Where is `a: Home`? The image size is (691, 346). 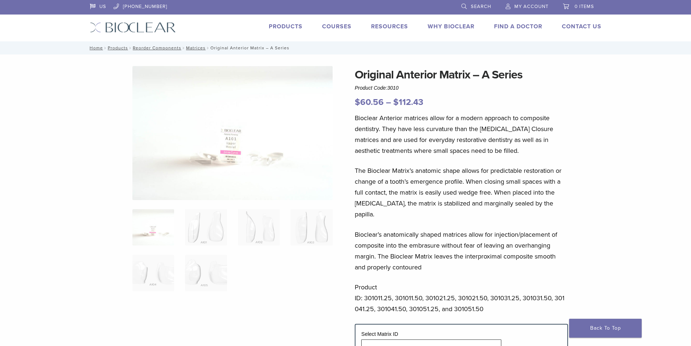
a: Home is located at coordinates (95, 48).